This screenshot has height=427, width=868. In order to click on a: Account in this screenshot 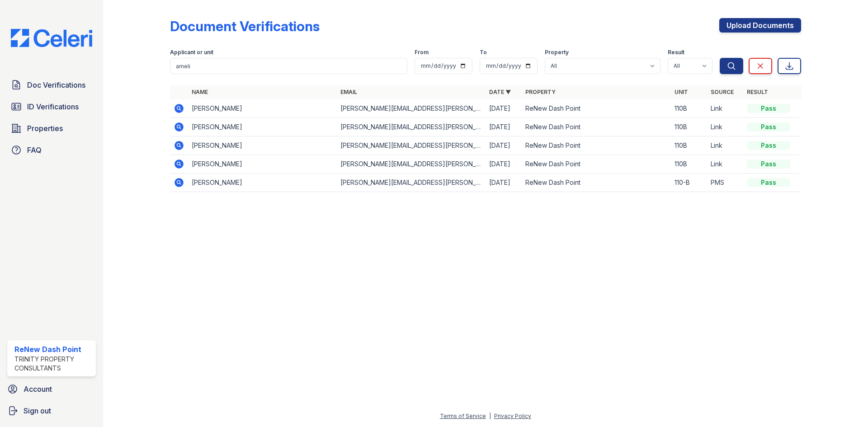, I will do `click(52, 389)`.